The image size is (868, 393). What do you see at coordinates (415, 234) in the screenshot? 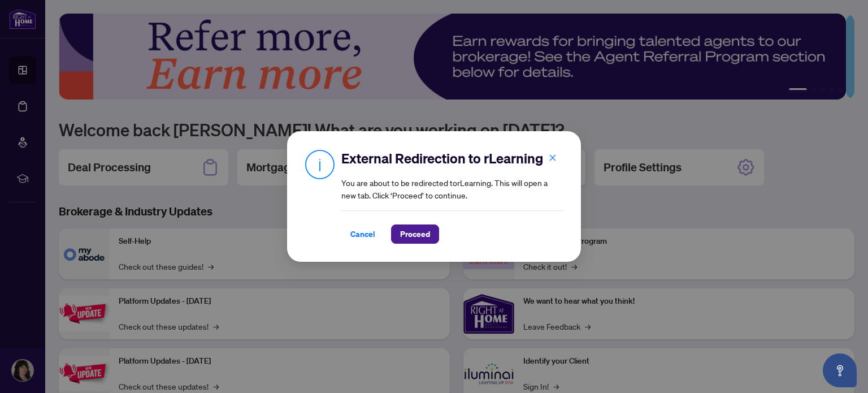
I see `button: Proceed` at bounding box center [415, 234].